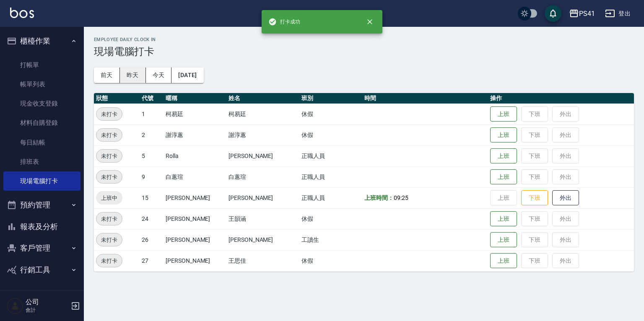 Image resolution: width=644 pixels, height=321 pixels. I want to click on button: 前天, so click(107, 75).